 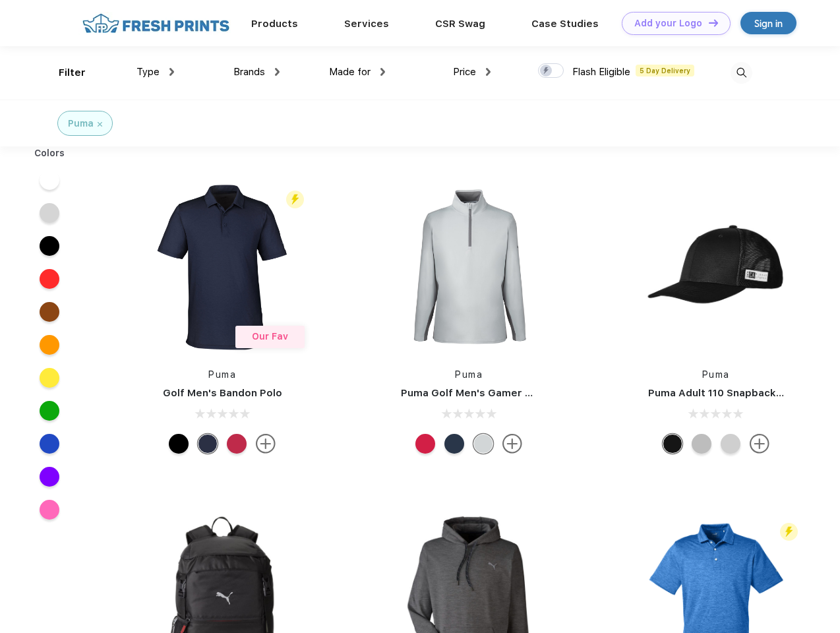 I want to click on img: filter_cancel.svg, so click(x=99, y=124).